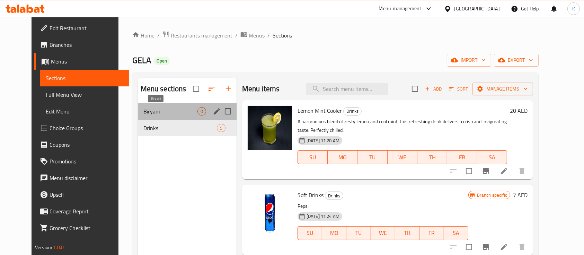 The image size is (584, 255). I want to click on span: Menu disclaimer, so click(87, 178).